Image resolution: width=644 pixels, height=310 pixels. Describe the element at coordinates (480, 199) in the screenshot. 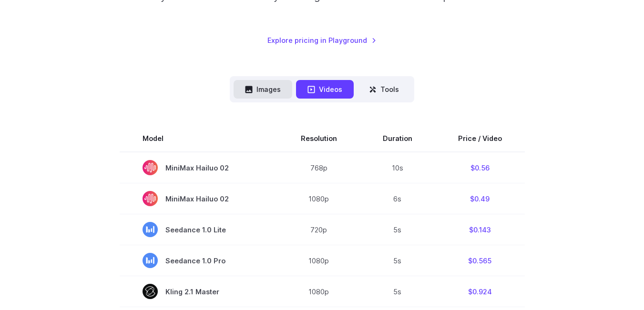

I see `td: $0.49` at that location.